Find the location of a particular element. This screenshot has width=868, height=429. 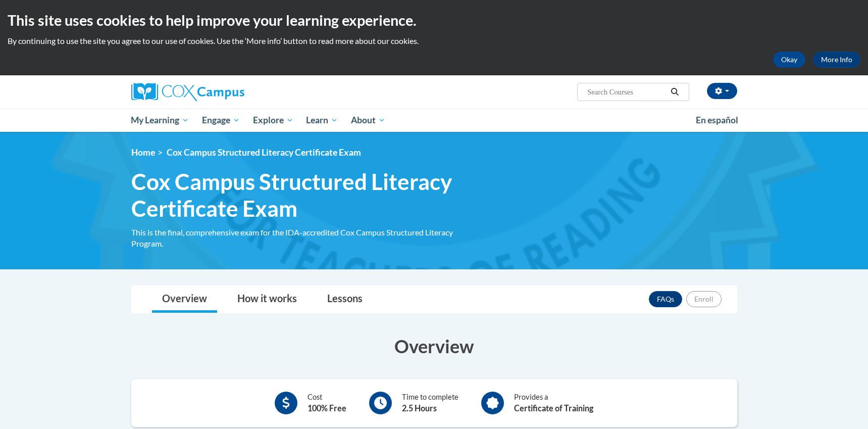

a: Overview is located at coordinates (185, 299).